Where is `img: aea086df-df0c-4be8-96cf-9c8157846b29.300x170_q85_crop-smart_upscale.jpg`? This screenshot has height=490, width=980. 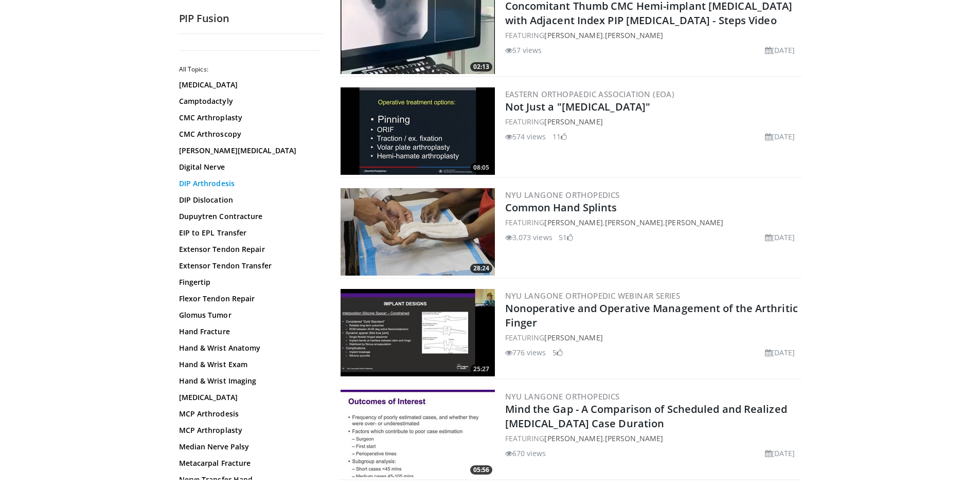
img: aea086df-df0c-4be8-96cf-9c8157846b29.300x170_q85_crop-smart_upscale.jpg is located at coordinates (418, 332).